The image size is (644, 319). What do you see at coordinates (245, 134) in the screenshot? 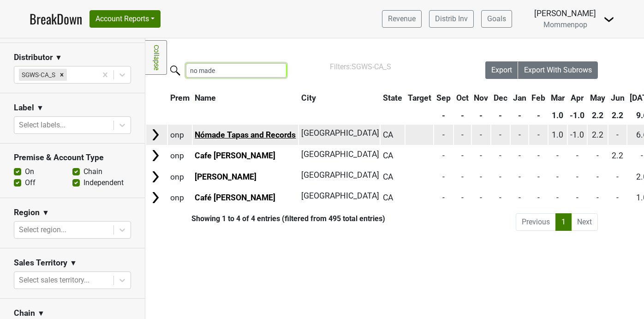
I see `a: Nómade Tapas and Records` at bounding box center [245, 134].